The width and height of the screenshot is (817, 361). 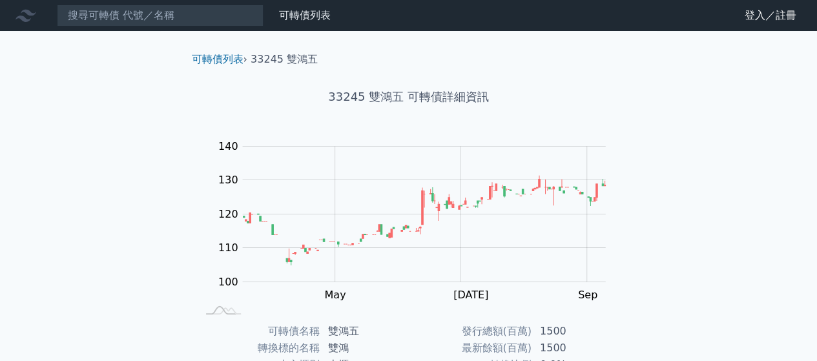 I want to click on td: 雙鴻, so click(x=364, y=348).